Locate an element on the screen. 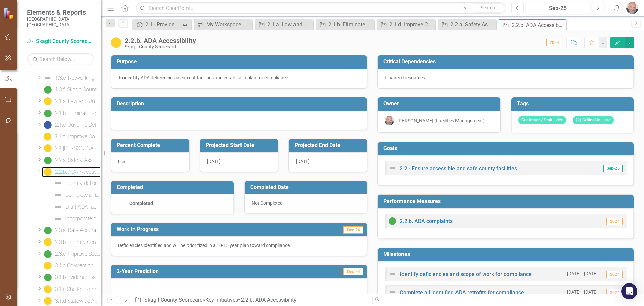 The height and width of the screenshot is (306, 644). span: Customer / Stak...der is located at coordinates (542, 120).